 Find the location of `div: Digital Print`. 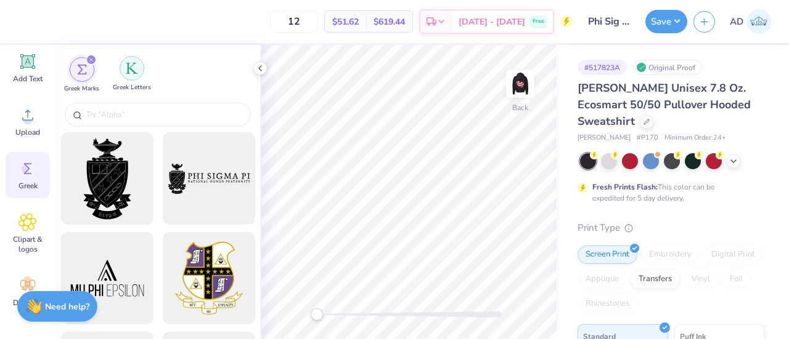

div: Digital Print is located at coordinates (733, 255).